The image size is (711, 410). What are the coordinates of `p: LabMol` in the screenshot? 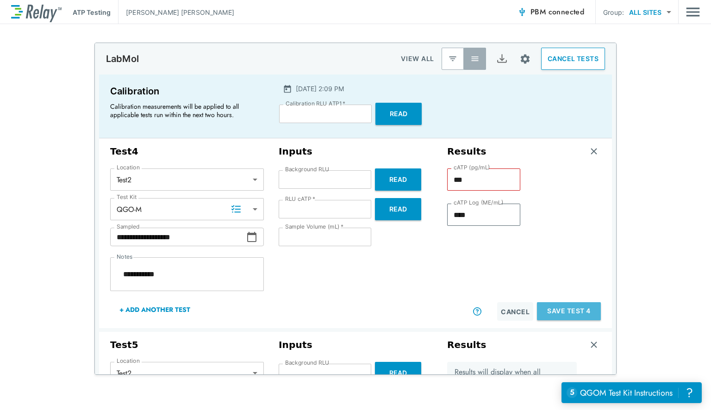 It's located at (122, 59).